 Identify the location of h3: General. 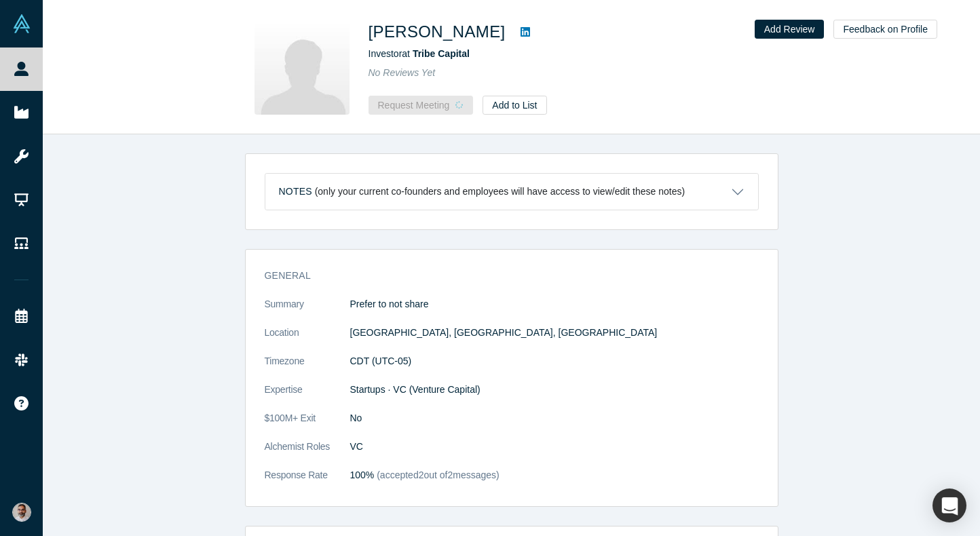
(503, 275).